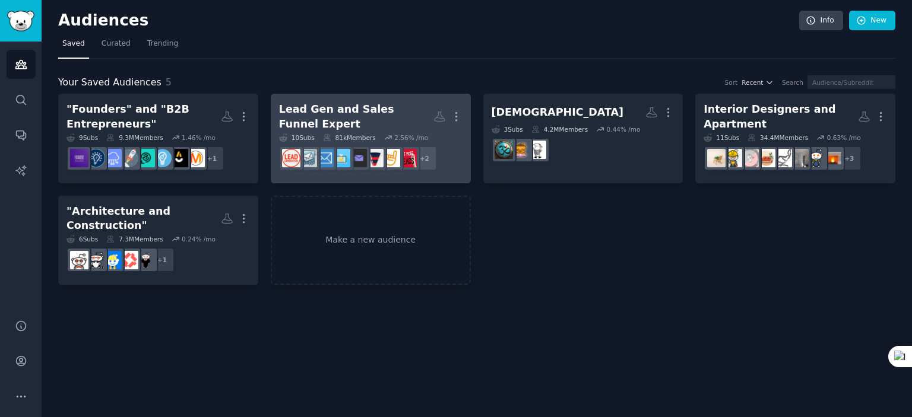  Describe the element at coordinates (731, 82) in the screenshot. I see `div: Sort` at that location.